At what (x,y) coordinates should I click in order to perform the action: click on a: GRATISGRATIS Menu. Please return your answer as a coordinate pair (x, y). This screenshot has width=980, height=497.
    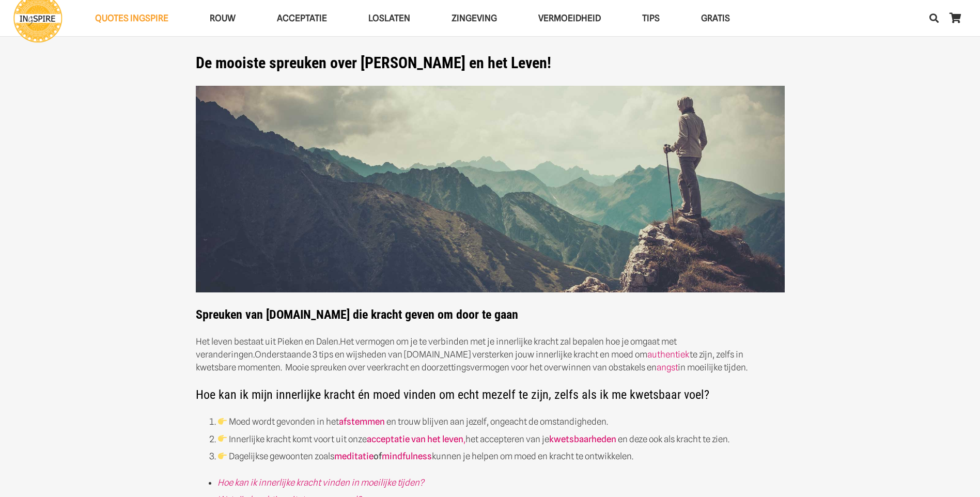
    Looking at the image, I should click on (716, 18).